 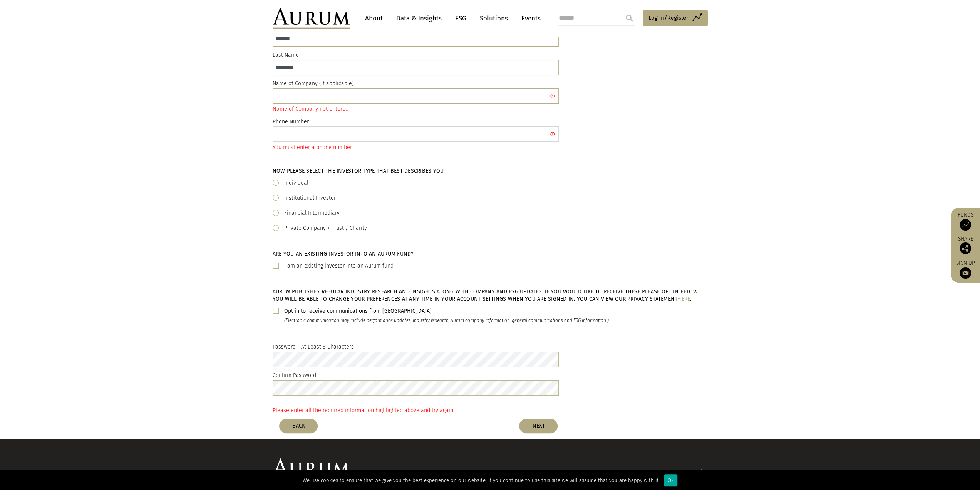 I want to click on label: Private Company / Trust / Charity, so click(x=326, y=228).